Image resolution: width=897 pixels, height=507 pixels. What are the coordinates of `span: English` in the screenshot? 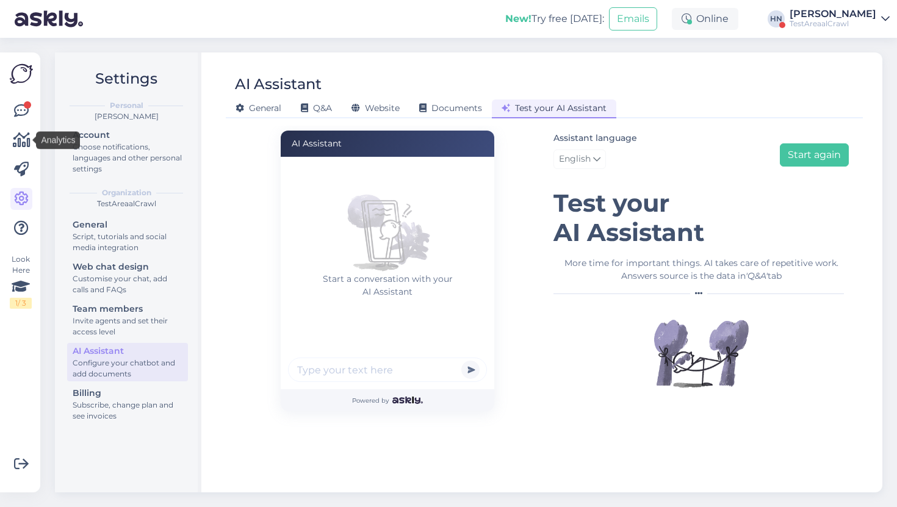 It's located at (575, 159).